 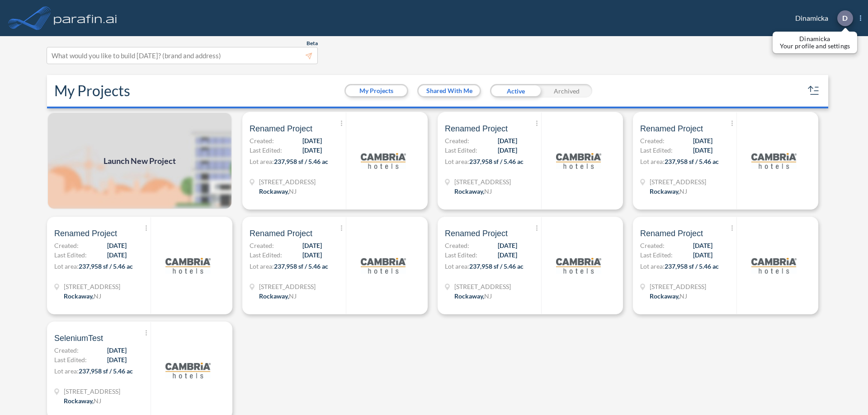 What do you see at coordinates (845, 18) in the screenshot?
I see `p: D` at bounding box center [845, 18].